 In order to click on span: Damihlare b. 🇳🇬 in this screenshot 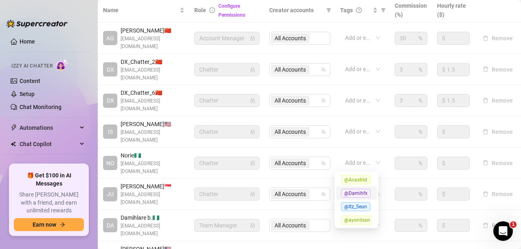, I will do `click(152, 218)`.